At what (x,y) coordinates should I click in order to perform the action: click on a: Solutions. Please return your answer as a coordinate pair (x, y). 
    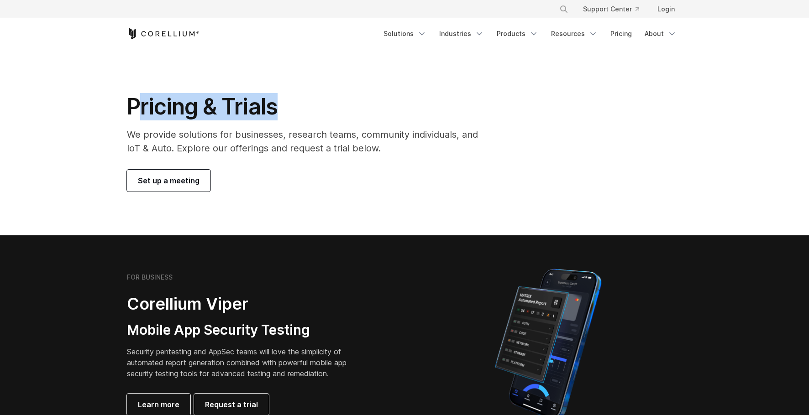
    Looking at the image, I should click on (405, 34).